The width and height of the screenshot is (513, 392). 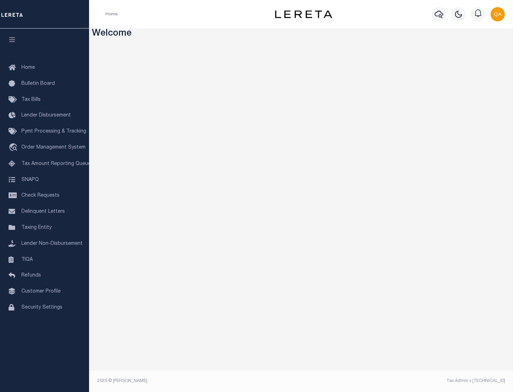 What do you see at coordinates (14, 148) in the screenshot?
I see `i: travel_explore` at bounding box center [14, 148].